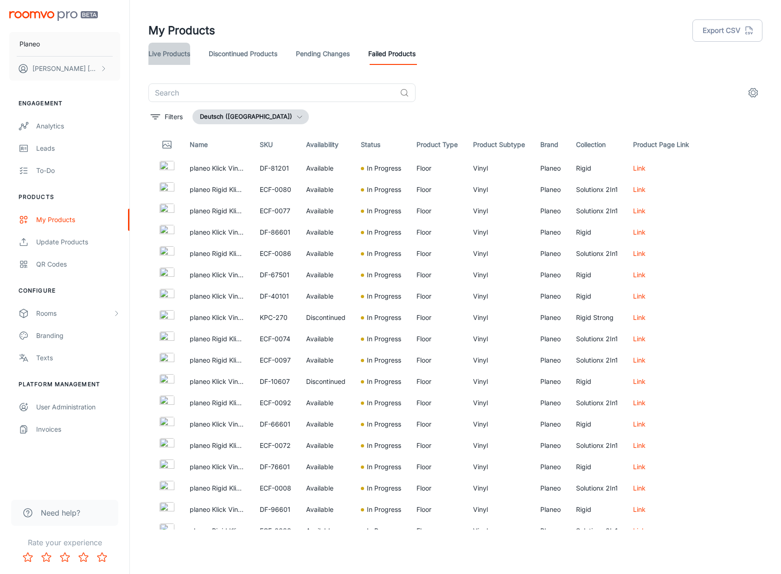 Image resolution: width=781 pixels, height=574 pixels. Describe the element at coordinates (28, 557) in the screenshot. I see `button: Rate 1 star` at that location.